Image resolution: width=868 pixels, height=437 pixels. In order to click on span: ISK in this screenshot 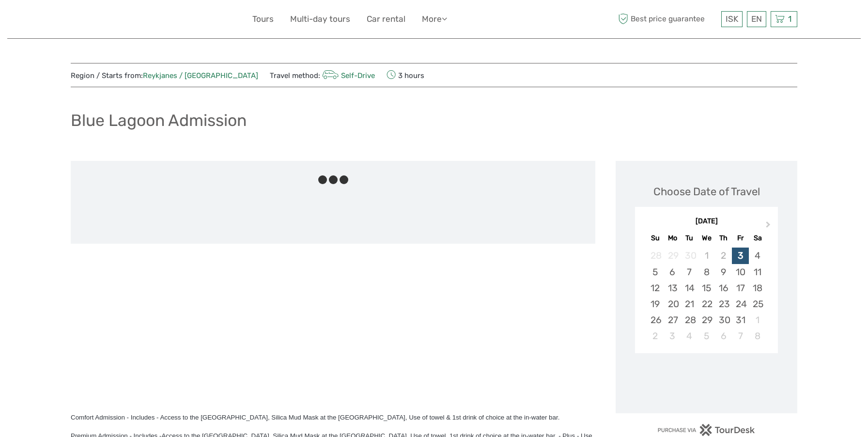, I will do `click(732, 19)`.